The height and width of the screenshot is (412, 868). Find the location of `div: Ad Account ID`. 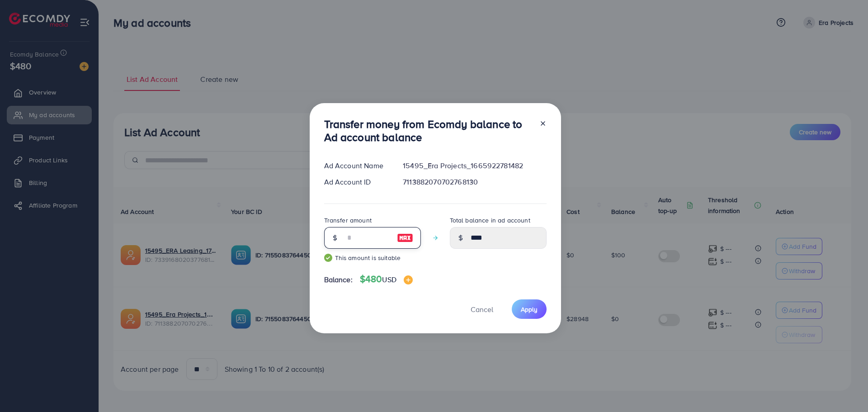

div: Ad Account ID is located at coordinates (356, 182).